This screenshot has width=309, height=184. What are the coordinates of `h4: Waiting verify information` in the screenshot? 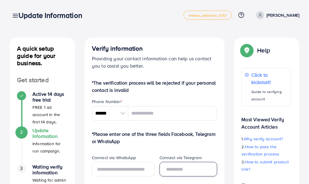 It's located at (50, 170).